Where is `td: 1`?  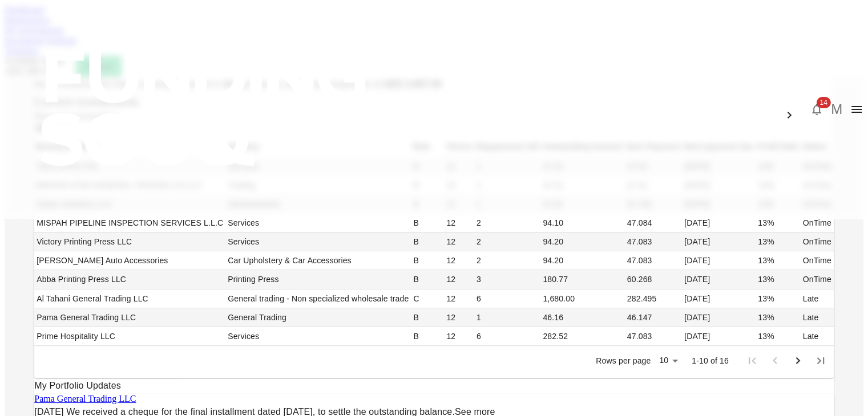 td: 1 is located at coordinates (507, 318).